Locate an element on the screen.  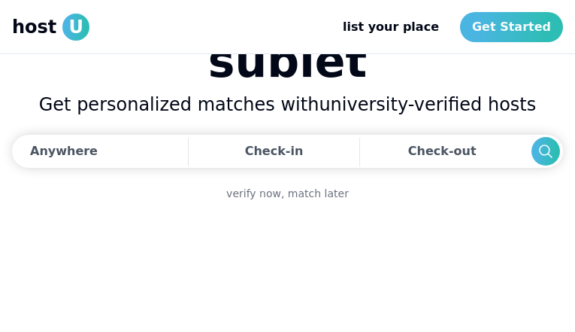
span: U is located at coordinates (76, 27).